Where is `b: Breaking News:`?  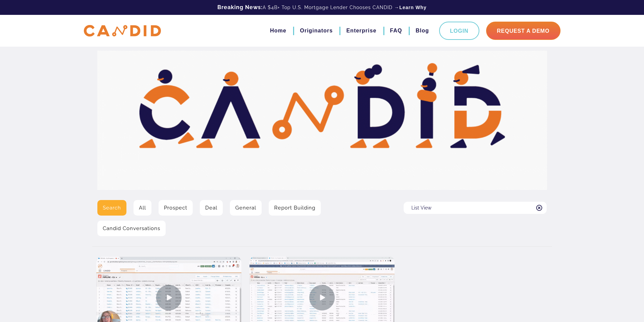 b: Breaking News: is located at coordinates (240, 7).